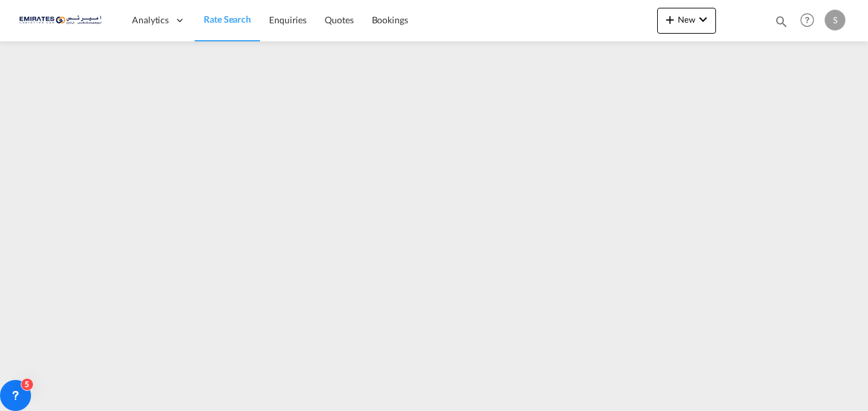  What do you see at coordinates (227, 18) in the screenshot?
I see `span: Rate Search` at bounding box center [227, 18].